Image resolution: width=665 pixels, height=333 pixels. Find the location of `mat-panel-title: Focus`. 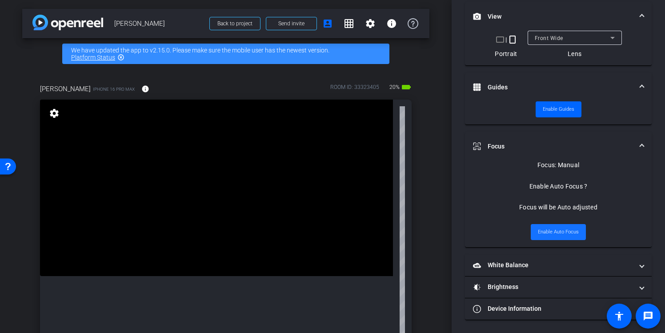

mat-panel-title: Focus is located at coordinates (553, 146).